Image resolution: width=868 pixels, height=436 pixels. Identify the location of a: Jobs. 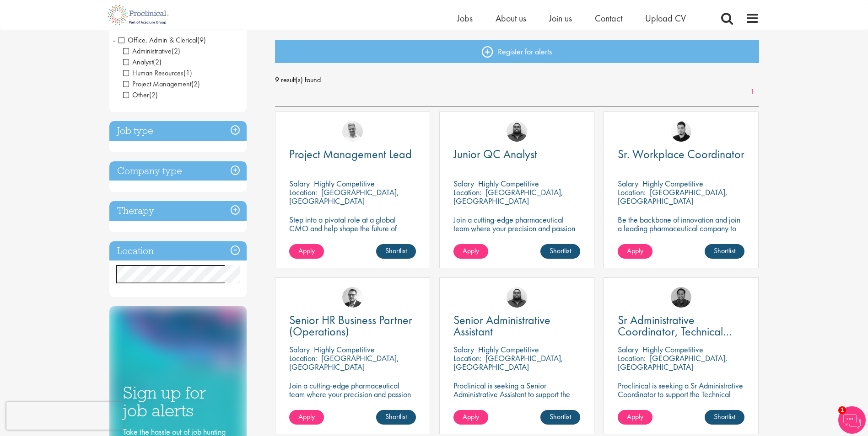
(465, 18).